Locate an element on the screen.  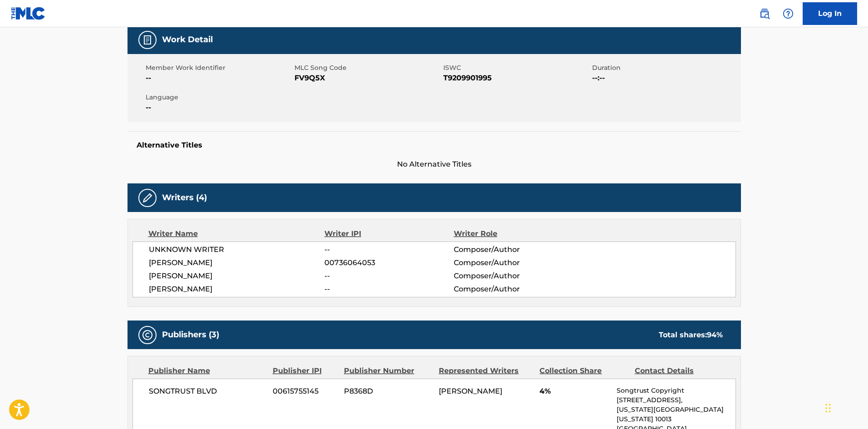
h5: Publishers (3) is located at coordinates (191, 335).